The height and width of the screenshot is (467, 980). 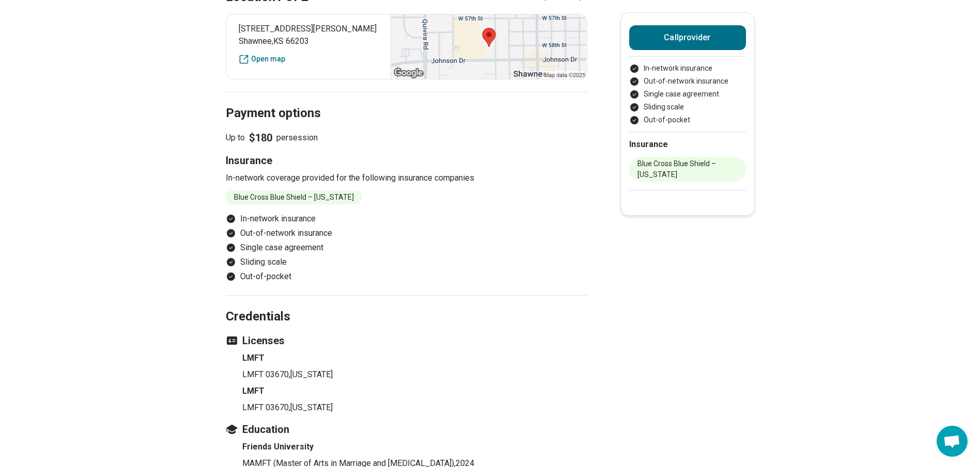 I want to click on a: Open map, so click(x=308, y=59).